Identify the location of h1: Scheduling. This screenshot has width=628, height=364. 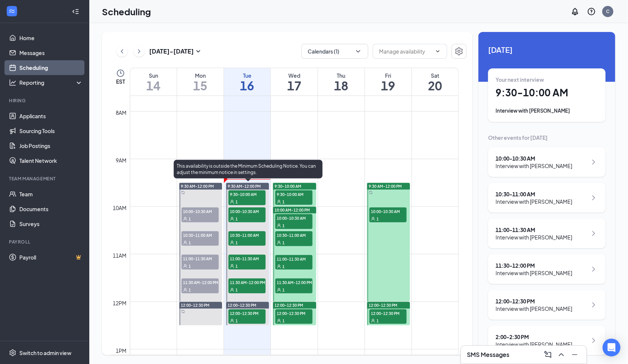
(127, 12).